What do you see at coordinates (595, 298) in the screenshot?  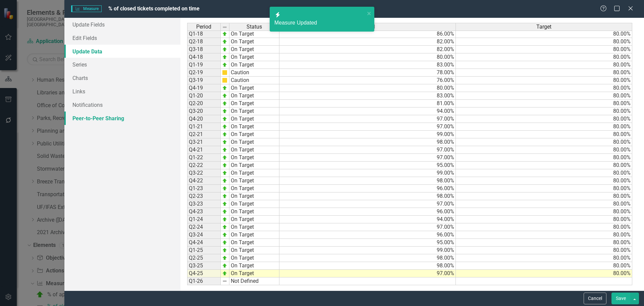 I see `button: Cancel` at bounding box center [595, 298].